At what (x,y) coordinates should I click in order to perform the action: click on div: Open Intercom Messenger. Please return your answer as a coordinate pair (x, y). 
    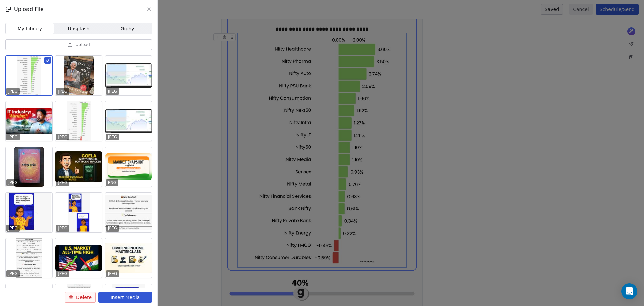
    Looking at the image, I should click on (630, 291).